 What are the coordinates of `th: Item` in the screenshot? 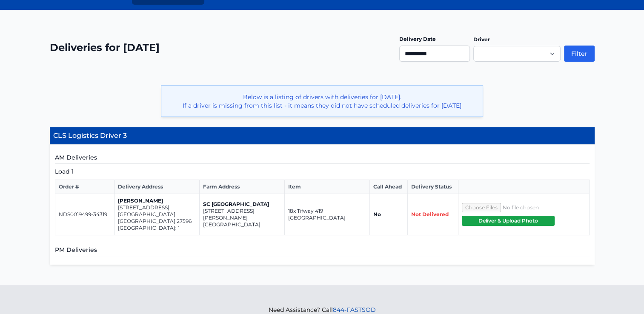 It's located at (327, 187).